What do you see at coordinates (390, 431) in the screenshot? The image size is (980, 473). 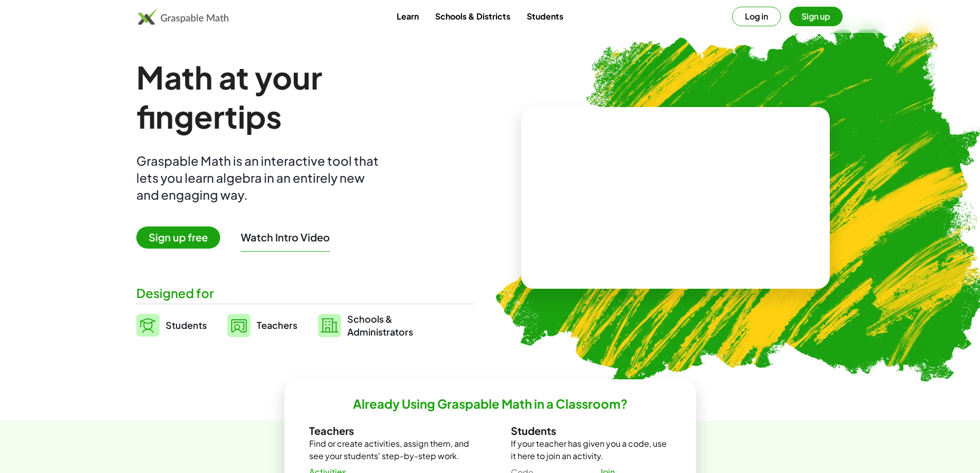 I see `h3: Teachers` at bounding box center [390, 431].